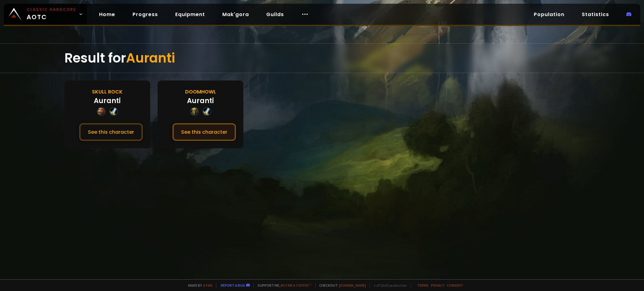 This screenshot has height=291, width=644. I want to click on div: Skull Rock, so click(107, 92).